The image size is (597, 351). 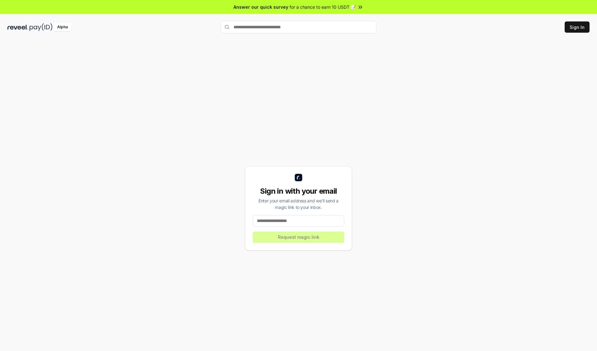 I want to click on img: reveel_dark, so click(x=18, y=27).